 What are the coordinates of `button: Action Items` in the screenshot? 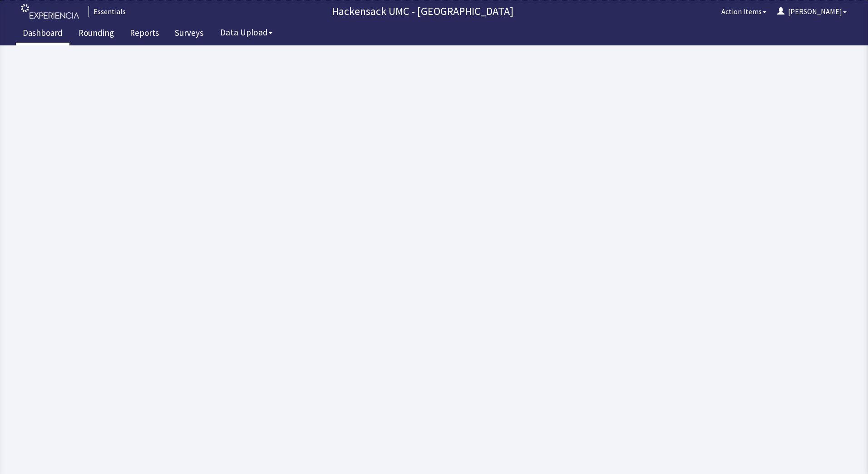 It's located at (744, 12).